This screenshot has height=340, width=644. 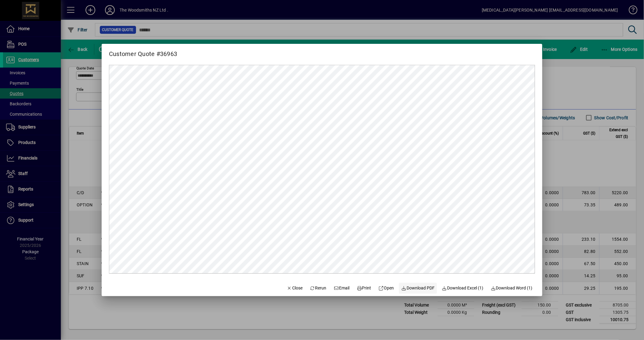 What do you see at coordinates (418, 288) in the screenshot?
I see `span: Download PDF` at bounding box center [418, 288].